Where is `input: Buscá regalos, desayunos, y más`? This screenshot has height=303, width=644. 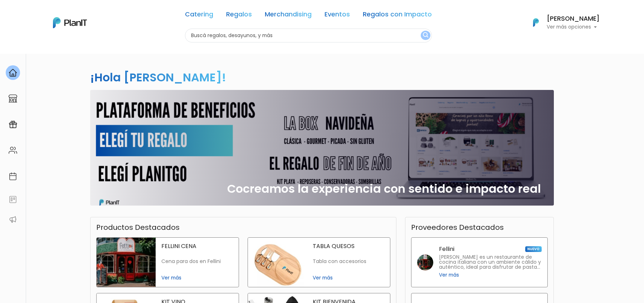
input: Buscá regalos, desayunos, y más is located at coordinates (308, 35).